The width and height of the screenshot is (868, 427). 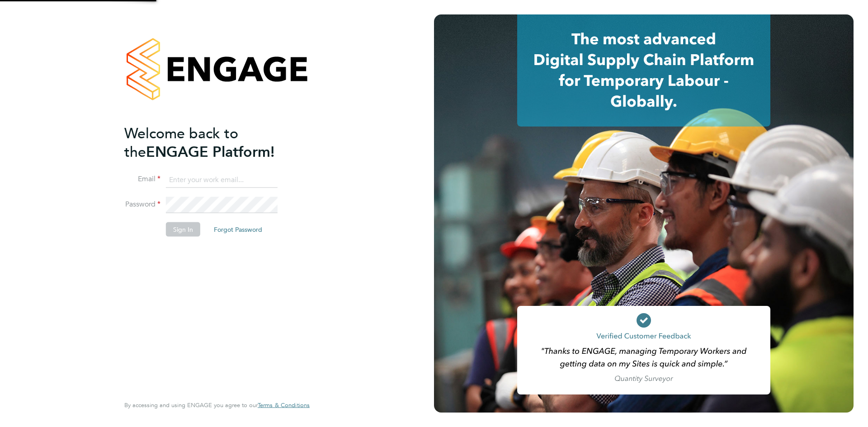 I want to click on span: By accessing and using ENGAGE you agree to our, so click(x=217, y=405).